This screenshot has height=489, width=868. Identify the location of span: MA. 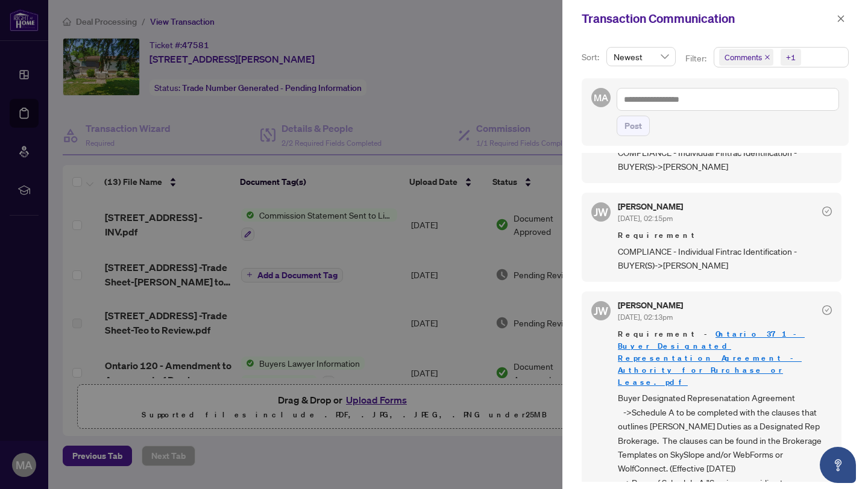
(601, 97).